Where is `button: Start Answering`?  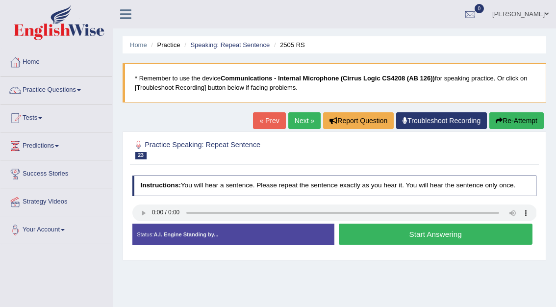
button: Start Answering is located at coordinates (436, 234).